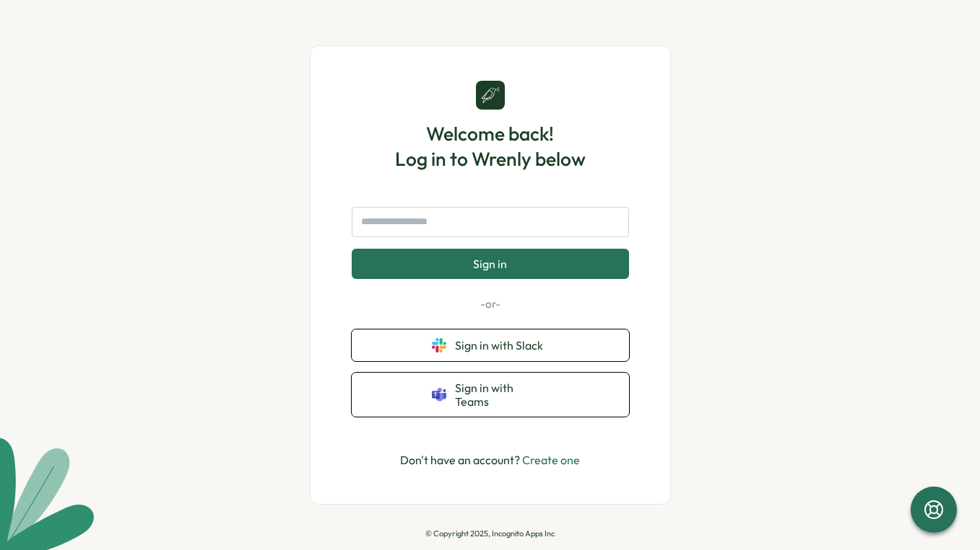 The height and width of the screenshot is (550, 980). I want to click on a: Create one, so click(550, 460).